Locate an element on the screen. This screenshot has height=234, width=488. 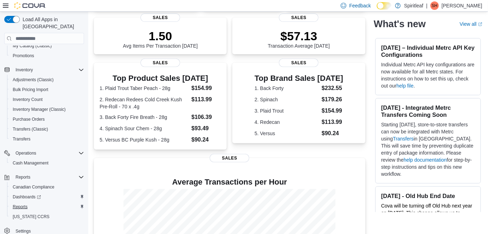
button: Promotions is located at coordinates (47, 56).